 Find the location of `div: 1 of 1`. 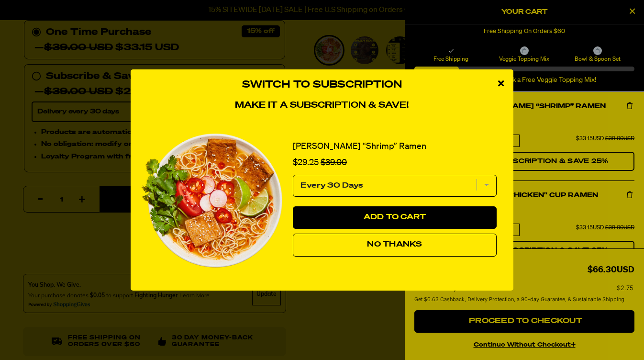

div: 1 of 1 is located at coordinates (322, 200).